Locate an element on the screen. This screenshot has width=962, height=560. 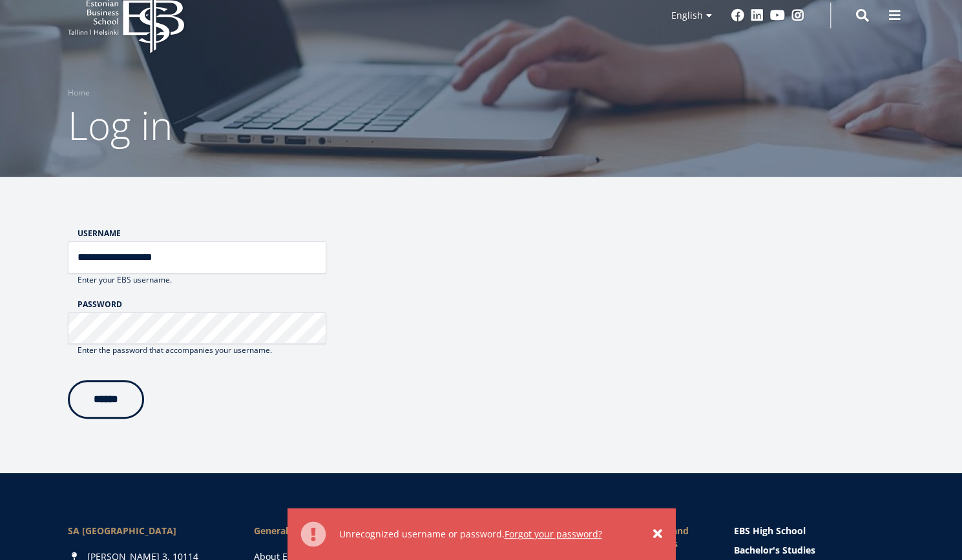
div: Error message is located at coordinates (481, 534).